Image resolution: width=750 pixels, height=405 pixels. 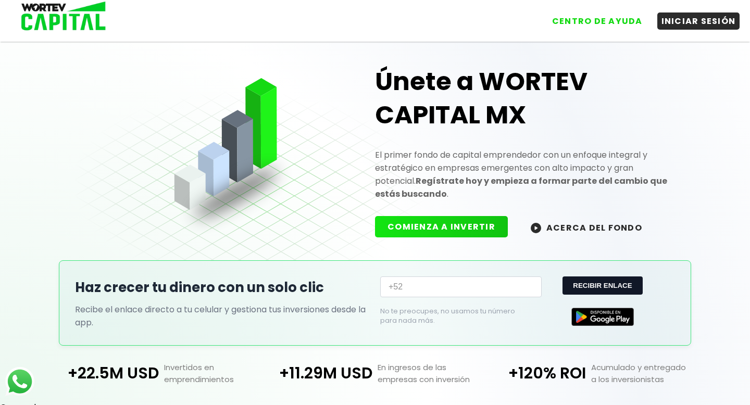 I want to click on a: COMIENZA A INVERTIR, so click(x=446, y=226).